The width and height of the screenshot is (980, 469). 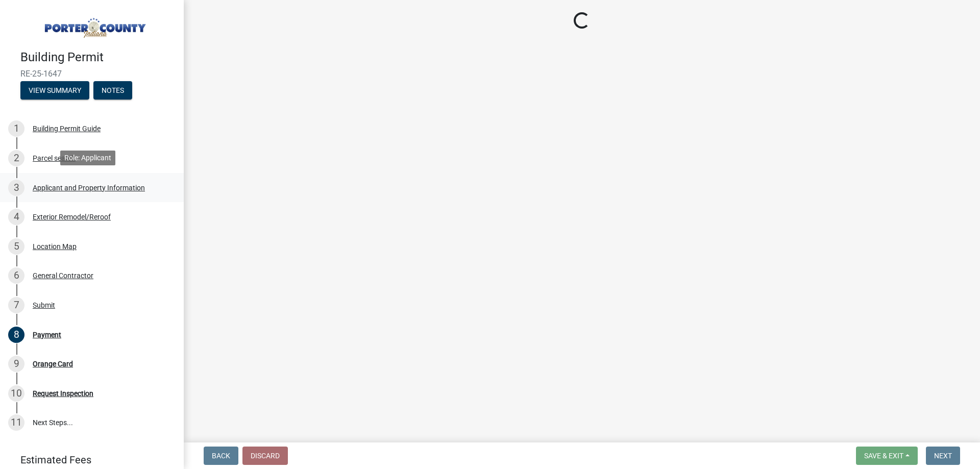 What do you see at coordinates (884, 456) in the screenshot?
I see `span: Save & Exit` at bounding box center [884, 456].